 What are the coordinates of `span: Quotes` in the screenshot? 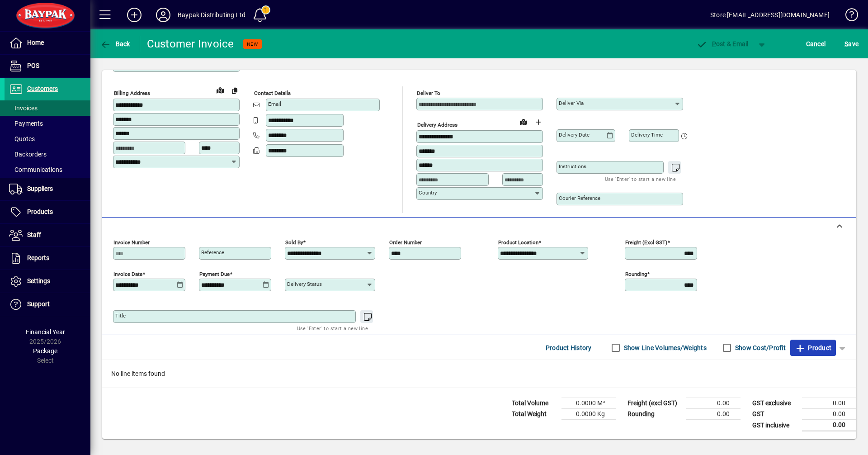 It's located at (22, 139).